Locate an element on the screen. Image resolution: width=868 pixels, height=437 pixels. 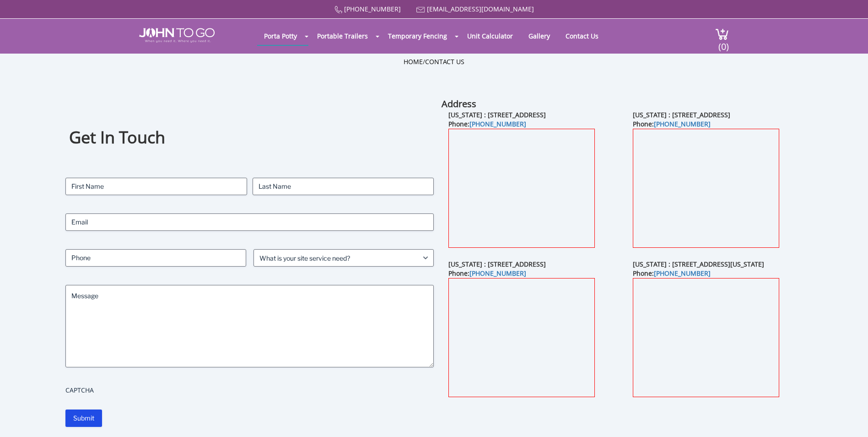
span: (0) is located at coordinates (724, 43).